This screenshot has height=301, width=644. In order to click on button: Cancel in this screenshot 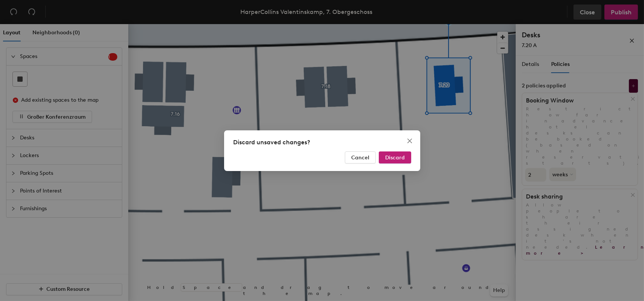, I will do `click(360, 157)`.